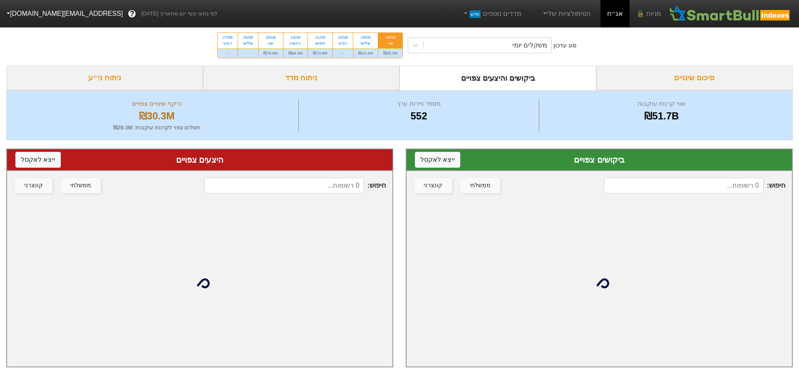 Image resolution: width=799 pixels, height=379 pixels. I want to click on img: SmartBull, so click(730, 14).